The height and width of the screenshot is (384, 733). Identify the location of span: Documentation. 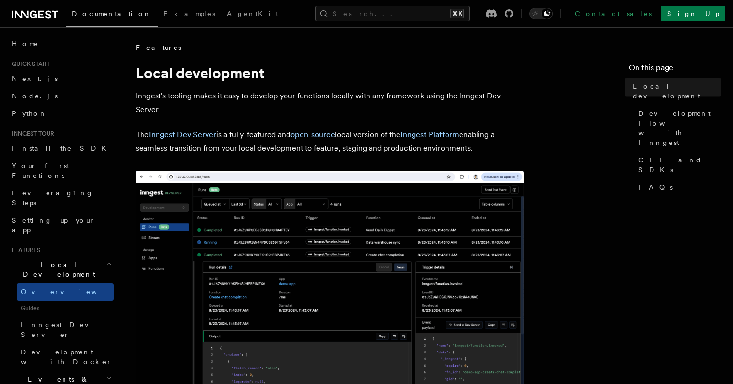
(111, 14).